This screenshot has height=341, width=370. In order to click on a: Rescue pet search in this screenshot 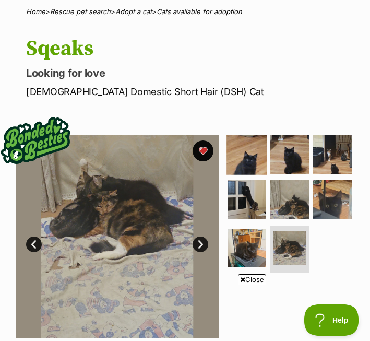, I will do `click(80, 11)`.